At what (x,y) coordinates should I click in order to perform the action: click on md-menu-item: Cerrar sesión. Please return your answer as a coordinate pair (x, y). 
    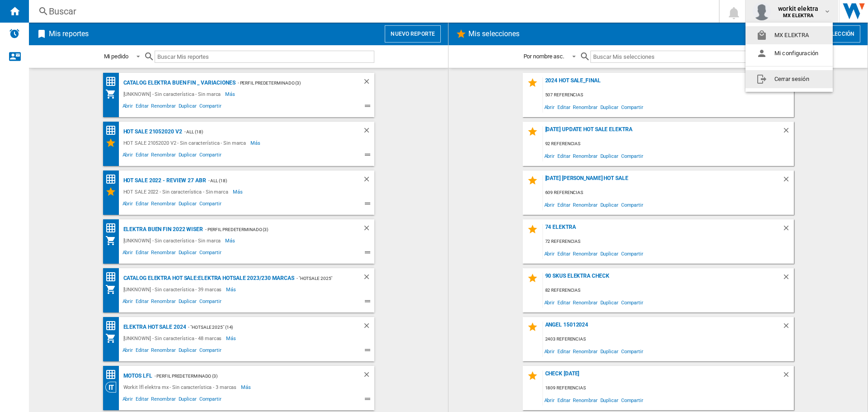
    Looking at the image, I should click on (789, 79).